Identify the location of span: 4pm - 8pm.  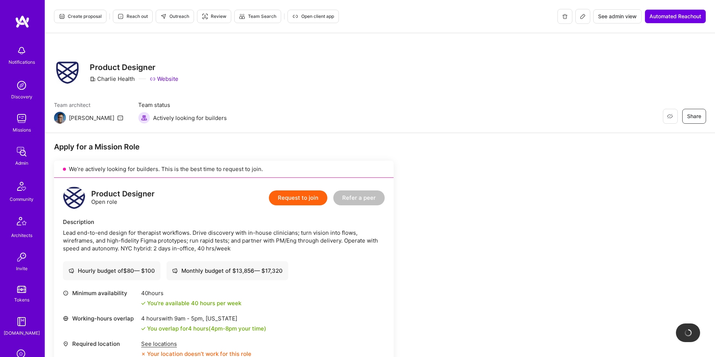
(224, 328).